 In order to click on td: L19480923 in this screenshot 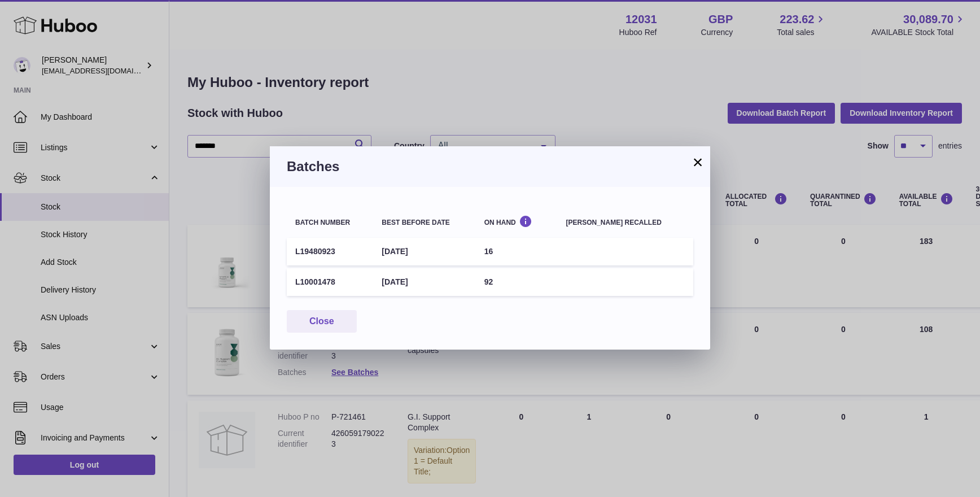, I will do `click(330, 251)`.